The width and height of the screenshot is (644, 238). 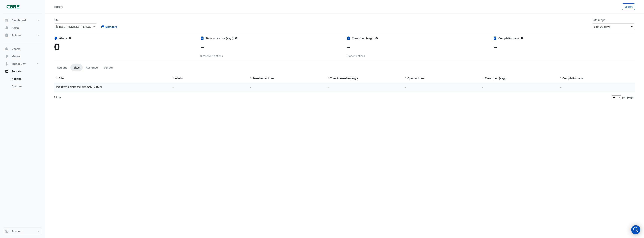 I want to click on div: Completion (%) = Resolved Actions / (Resolved Actions + Open Actions), so click(x=596, y=78).